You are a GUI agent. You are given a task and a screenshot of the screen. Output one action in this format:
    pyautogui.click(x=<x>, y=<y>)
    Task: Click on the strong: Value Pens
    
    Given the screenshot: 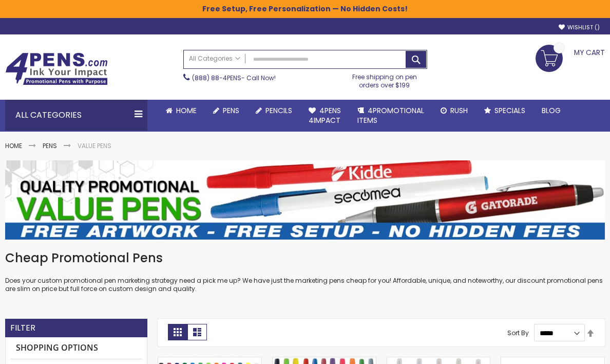 What is the action you would take?
    pyautogui.click(x=95, y=145)
    